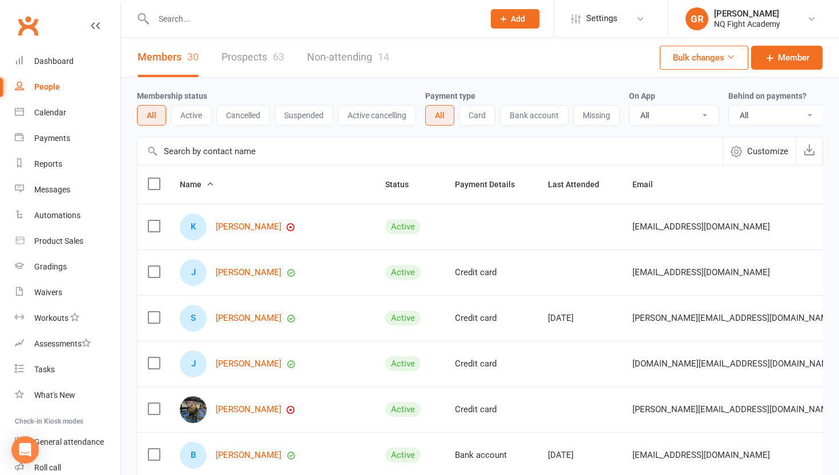  What do you see at coordinates (67, 442) in the screenshot?
I see `a: General attendance kiosk mode` at bounding box center [67, 442].